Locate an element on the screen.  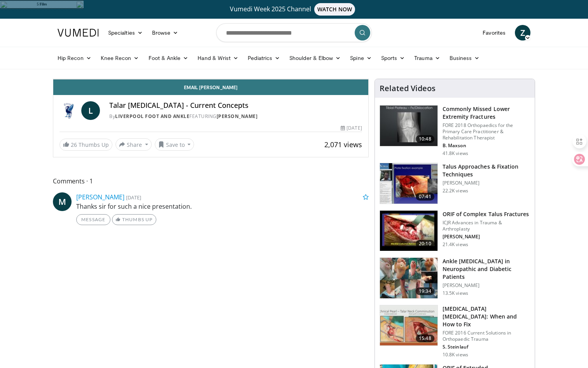
p: FORE 2016 Current Solutions in Orthopaedic Trauma is located at coordinates (486, 336).